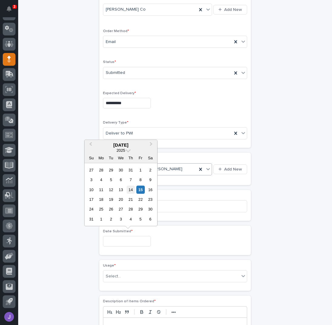 This screenshot has width=332, height=325. What do you see at coordinates (129, 301) in the screenshot?
I see `span: Description of Items Ordered` at bounding box center [129, 301].